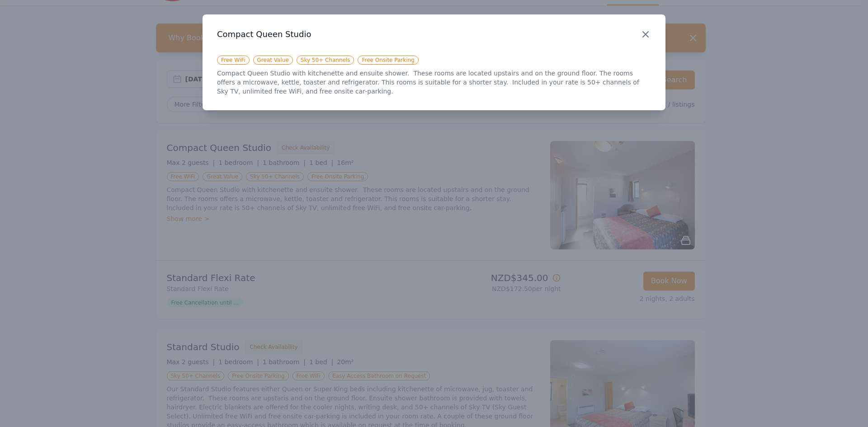  What do you see at coordinates (434, 82) in the screenshot?
I see `p: Compact Queen Studio with kitchenette and ensuite shower. These rooms are located upstairs and on...` at bounding box center [434, 82].